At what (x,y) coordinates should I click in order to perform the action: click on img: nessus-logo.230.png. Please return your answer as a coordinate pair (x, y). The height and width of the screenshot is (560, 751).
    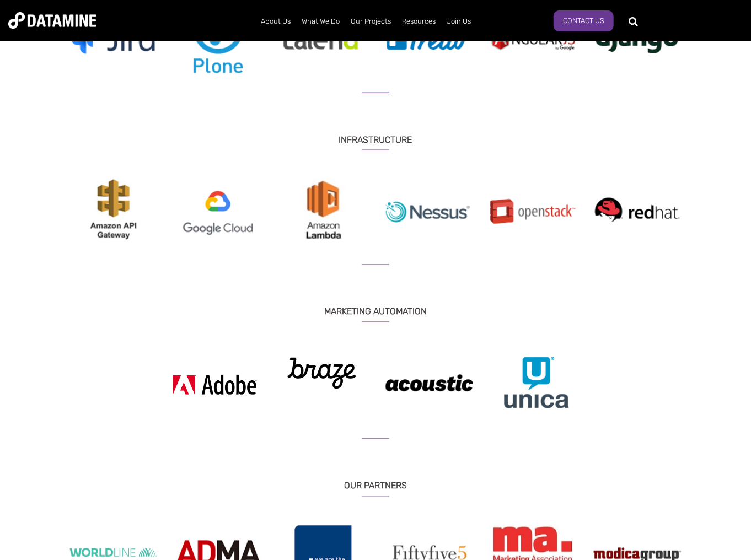
    Looking at the image, I should click on (428, 212).